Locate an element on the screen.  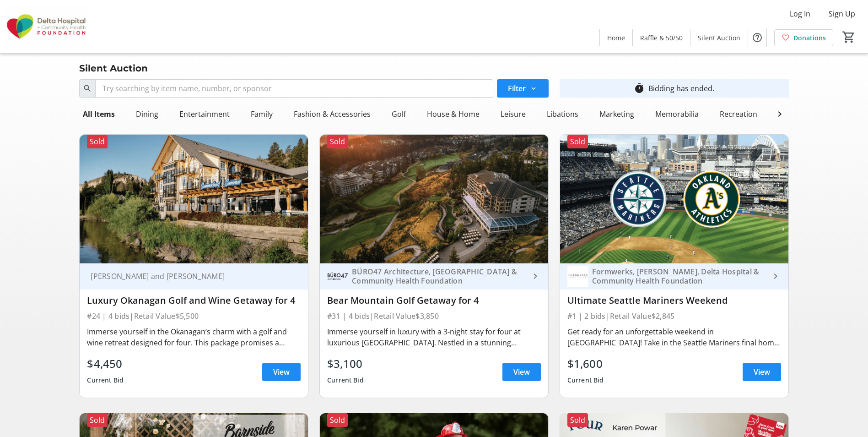
span: Silent Auction is located at coordinates (719, 38).